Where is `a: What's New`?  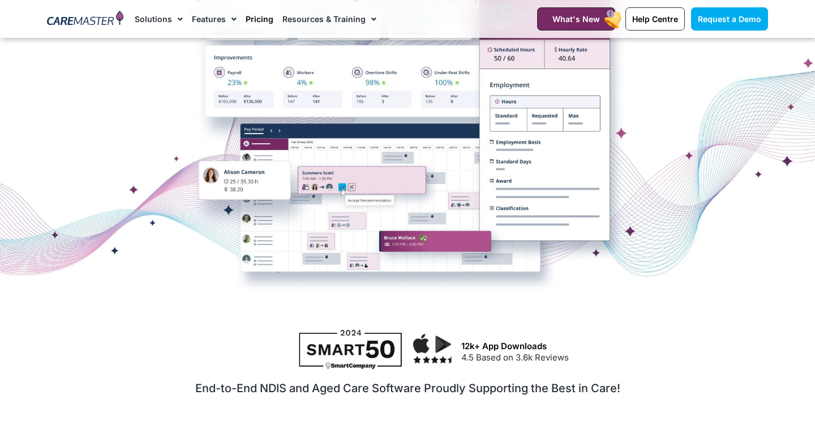 a: What's New is located at coordinates (576, 19).